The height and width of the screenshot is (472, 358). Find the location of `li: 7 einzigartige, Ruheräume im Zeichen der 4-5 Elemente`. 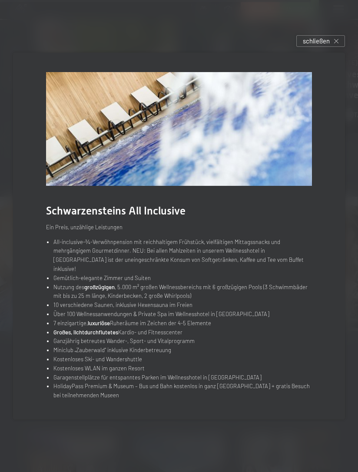

li: 7 einzigartige, Ruheräume im Zeichen der 4-5 Elemente is located at coordinates (182, 323).